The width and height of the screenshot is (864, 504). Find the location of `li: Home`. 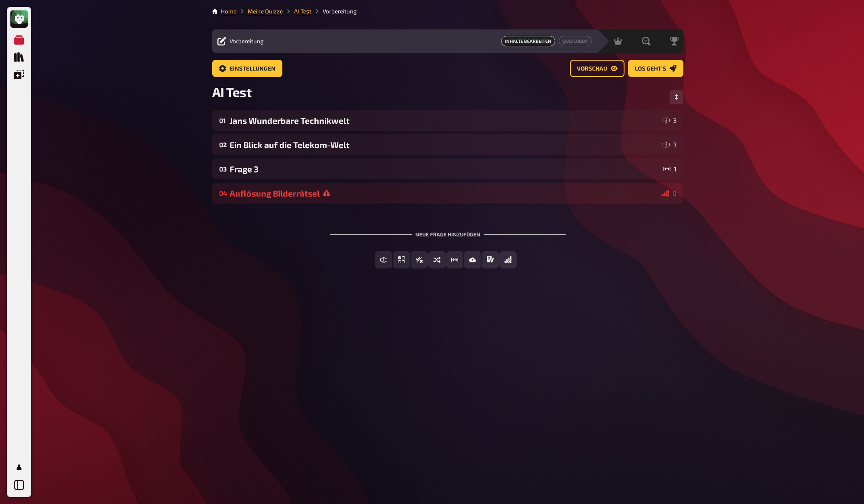

li: Home is located at coordinates (229, 11).